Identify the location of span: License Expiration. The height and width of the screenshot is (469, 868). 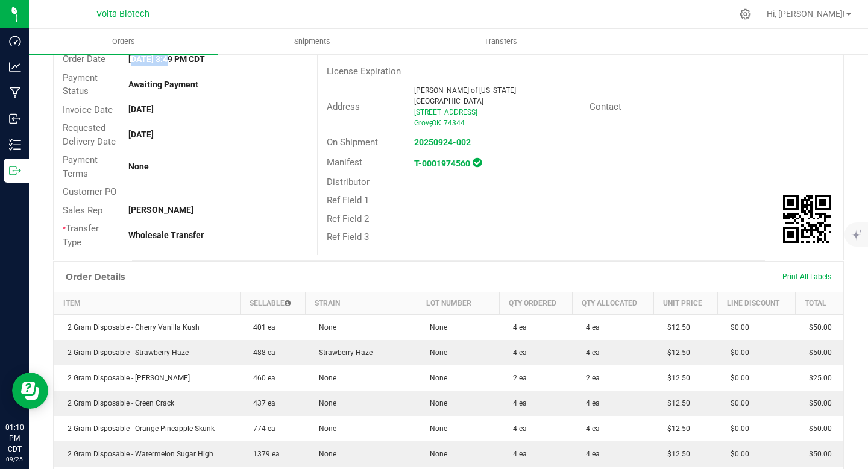
(364, 71).